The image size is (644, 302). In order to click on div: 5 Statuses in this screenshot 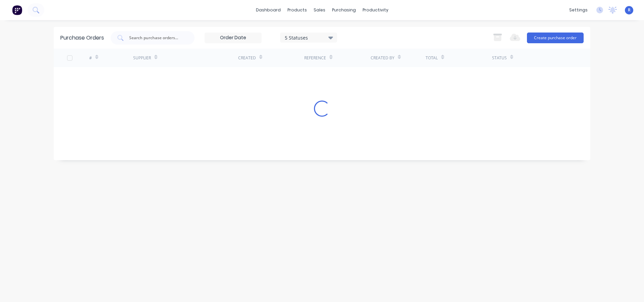, I will do `click(308, 37)`.